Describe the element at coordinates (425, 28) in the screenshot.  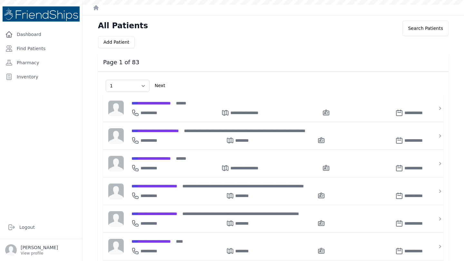
I see `div: Search Patients` at that location.